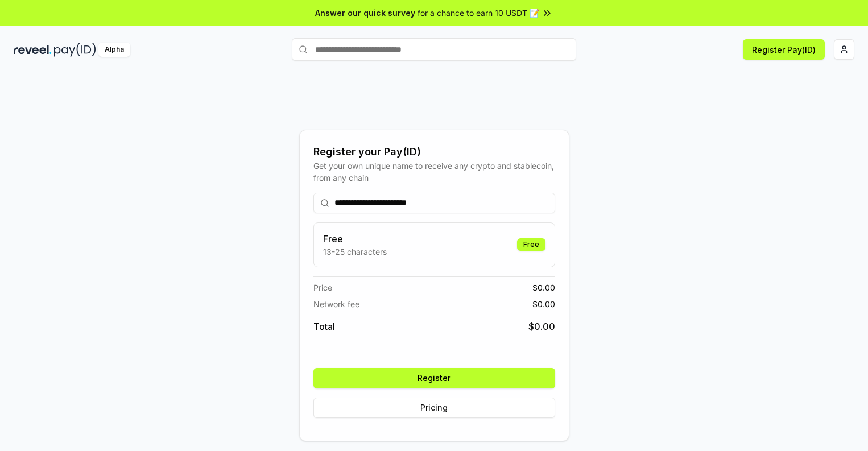  I want to click on h3: Free, so click(355, 239).